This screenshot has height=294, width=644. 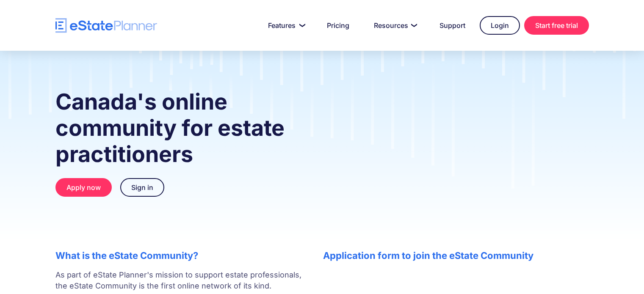 I want to click on a: Resources, so click(x=394, y=25).